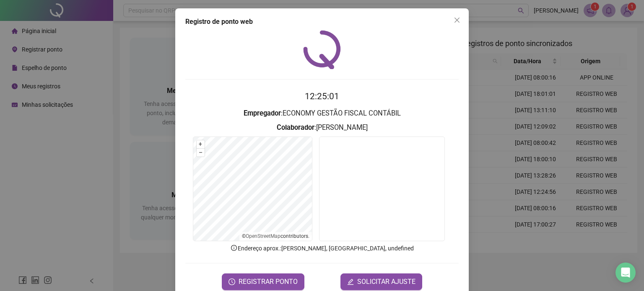  I want to click on li: © contributors., so click(276, 236).